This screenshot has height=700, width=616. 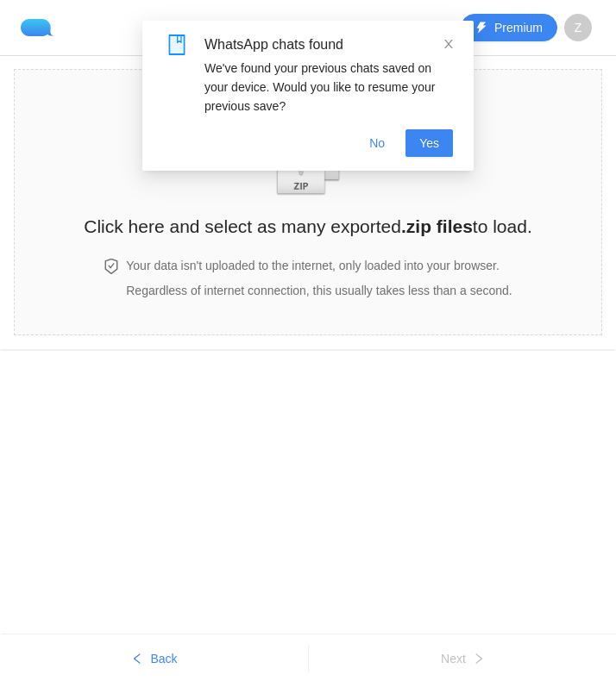 What do you see at coordinates (177, 45) in the screenshot?
I see `span: book` at bounding box center [177, 45].